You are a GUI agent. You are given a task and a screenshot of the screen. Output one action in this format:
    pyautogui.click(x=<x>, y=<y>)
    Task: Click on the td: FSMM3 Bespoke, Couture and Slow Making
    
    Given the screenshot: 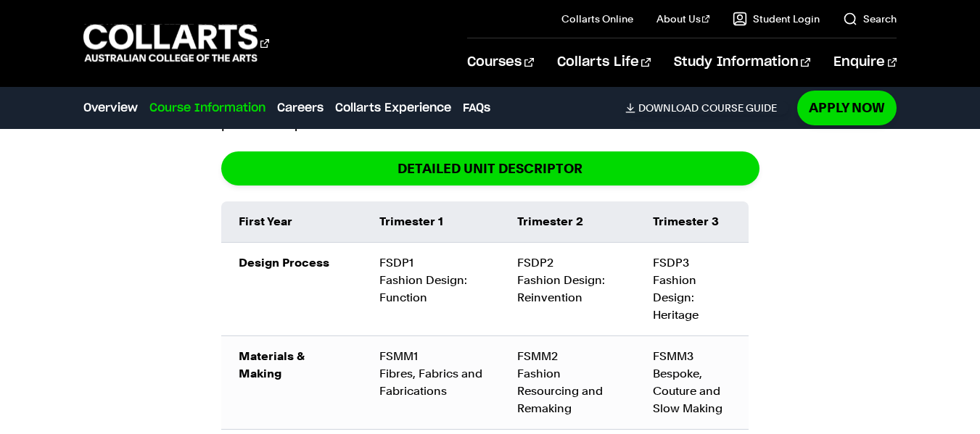 What is the action you would take?
    pyautogui.click(x=692, y=383)
    